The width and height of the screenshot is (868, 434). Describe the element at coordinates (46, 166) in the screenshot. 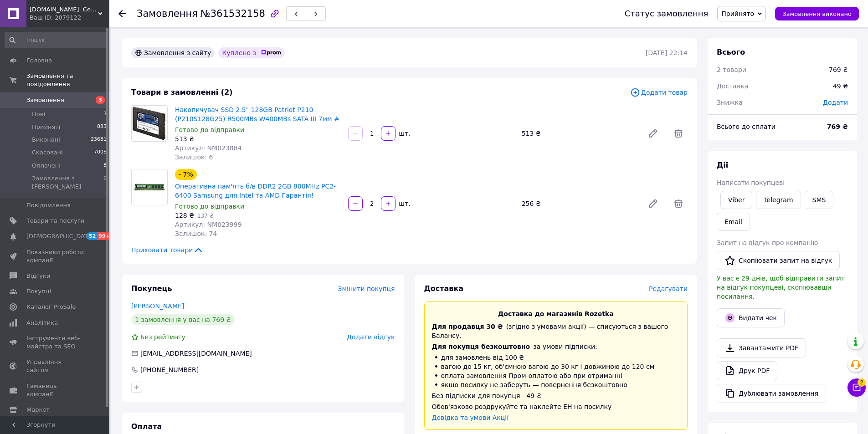

I see `span: Оплачені` at that location.